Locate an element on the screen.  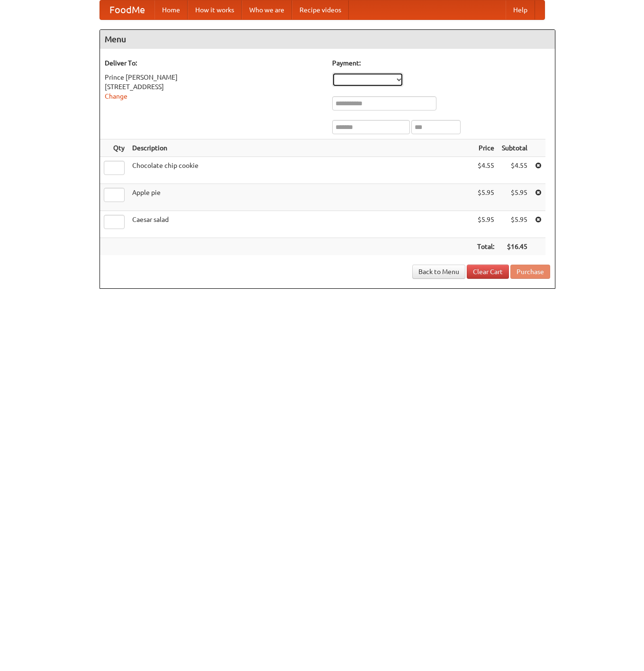
th: $16.45 is located at coordinates (515, 246).